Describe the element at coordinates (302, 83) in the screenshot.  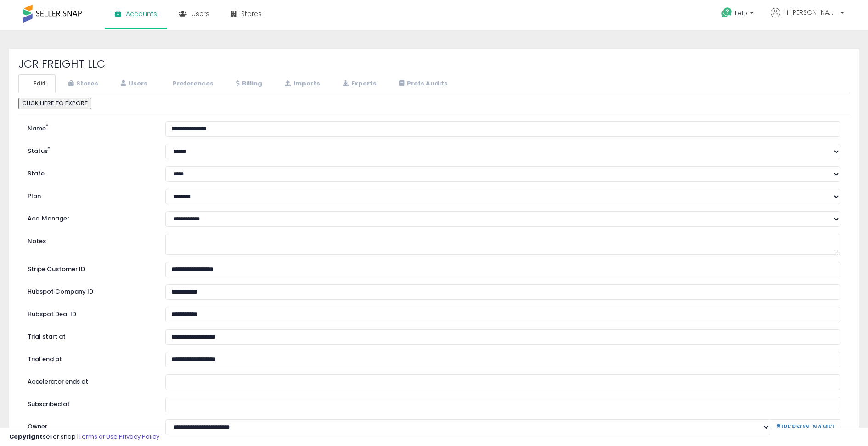
I see `a: Imports` at that location.